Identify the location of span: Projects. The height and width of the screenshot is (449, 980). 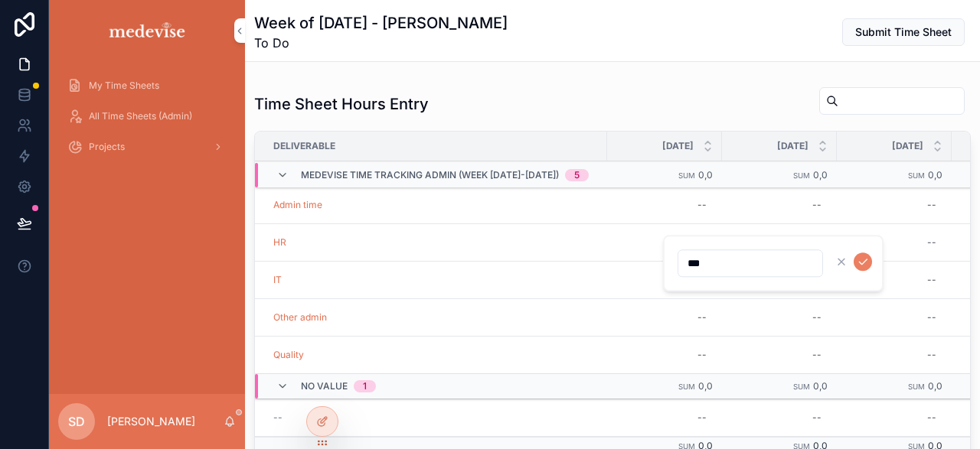
(106, 147).